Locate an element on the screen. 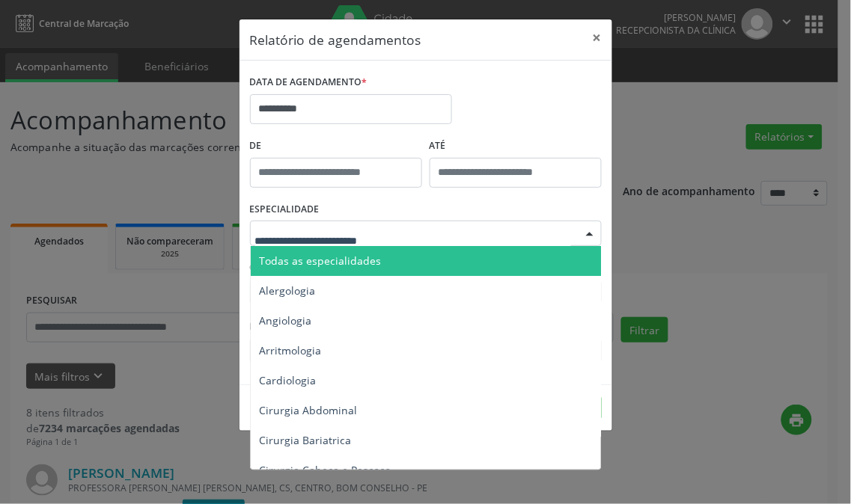  span: Cardiologia is located at coordinates (288, 380).